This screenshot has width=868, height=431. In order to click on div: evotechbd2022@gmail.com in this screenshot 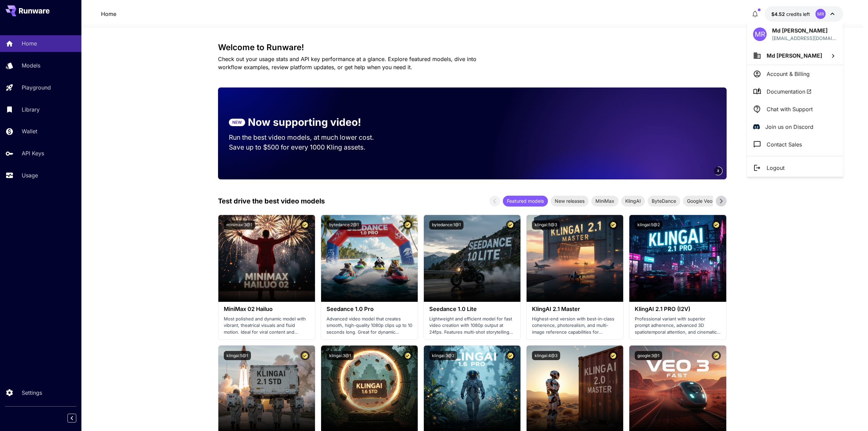, I will do `click(804, 38)`.